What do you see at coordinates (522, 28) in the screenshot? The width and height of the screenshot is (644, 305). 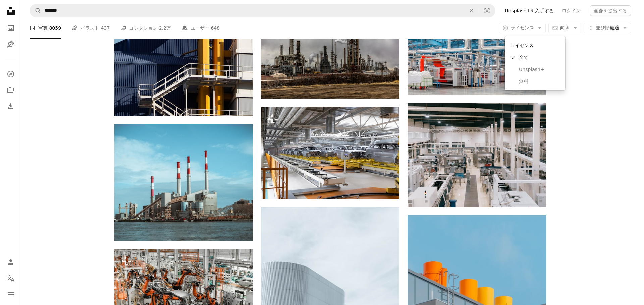 I see `button: ライセンス` at bounding box center [522, 28].